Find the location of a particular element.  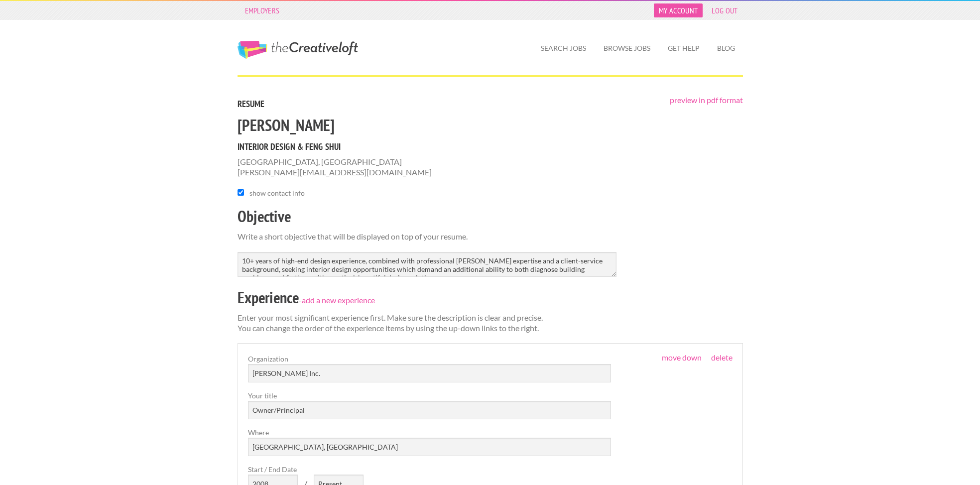

a: add a new experience is located at coordinates (338, 300).